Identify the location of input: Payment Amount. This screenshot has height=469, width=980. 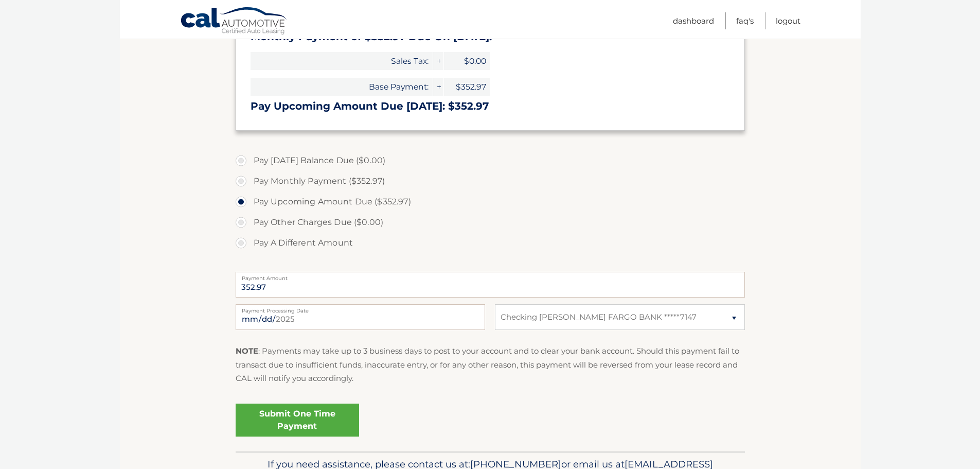
(490, 285).